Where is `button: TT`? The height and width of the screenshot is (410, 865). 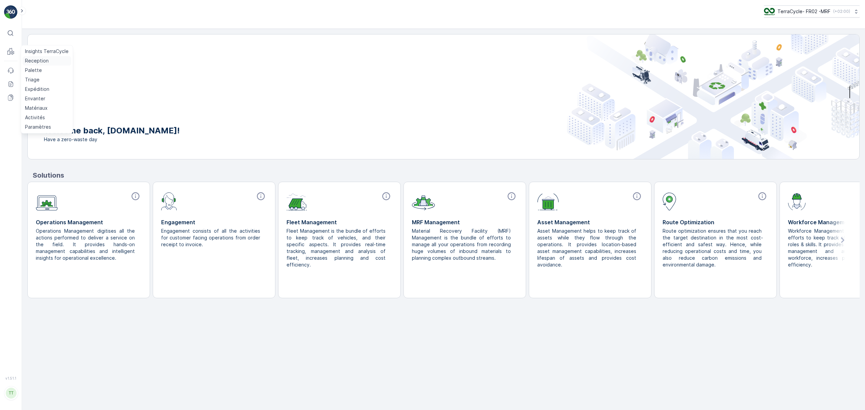
button: TT is located at coordinates (11, 393).